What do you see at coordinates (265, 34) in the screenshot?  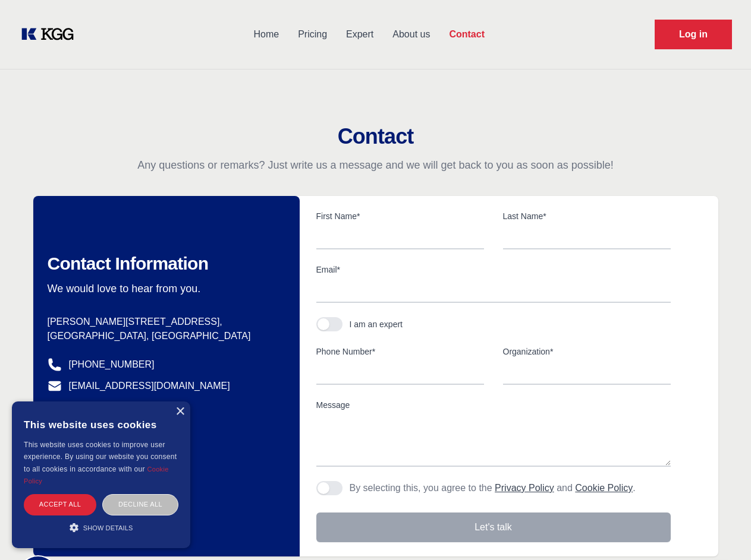 I see `a: Home` at bounding box center [265, 34].